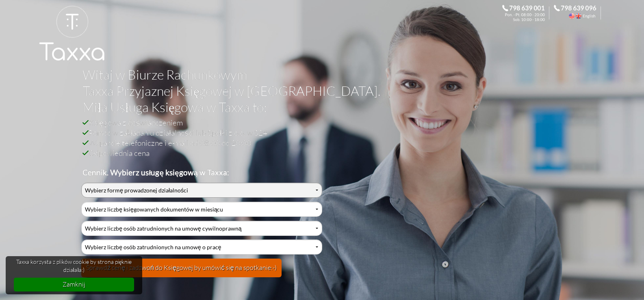 This screenshot has width=644, height=300. I want to click on span: Taxxa korzysta z plików cookie by strona pięknie działała:), so click(74, 265).